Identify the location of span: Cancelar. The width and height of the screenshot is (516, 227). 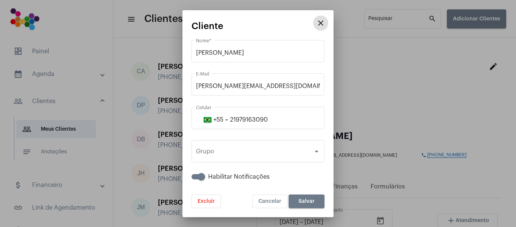
(270, 201).